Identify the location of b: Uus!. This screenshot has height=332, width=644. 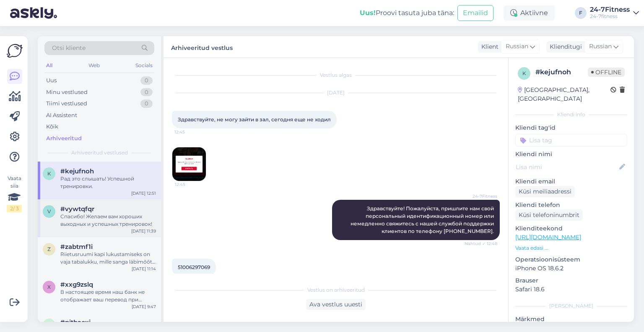
(367, 13).